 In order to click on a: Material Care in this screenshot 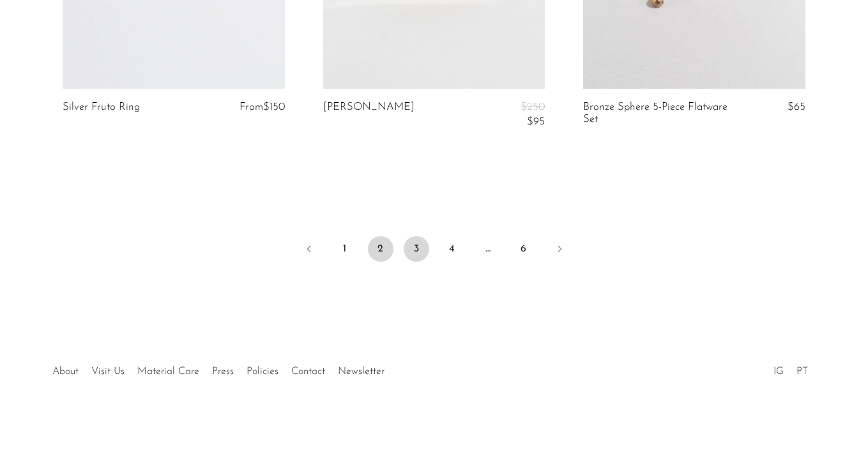, I will do `click(168, 372)`.